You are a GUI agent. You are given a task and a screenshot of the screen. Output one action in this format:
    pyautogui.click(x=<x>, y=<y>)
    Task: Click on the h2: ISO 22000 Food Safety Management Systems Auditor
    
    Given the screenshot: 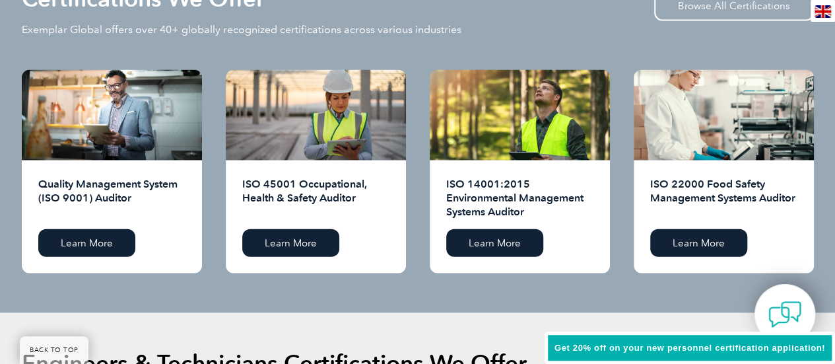 What is the action you would take?
    pyautogui.click(x=724, y=198)
    